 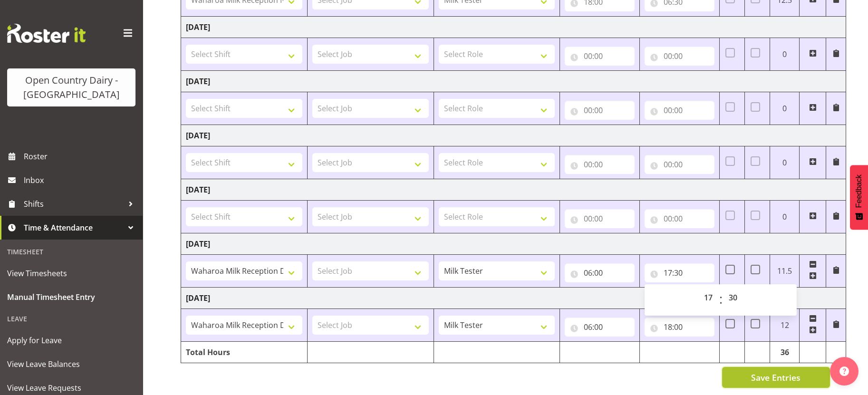 I want to click on img: help-xxl-2.png, so click(x=844, y=371).